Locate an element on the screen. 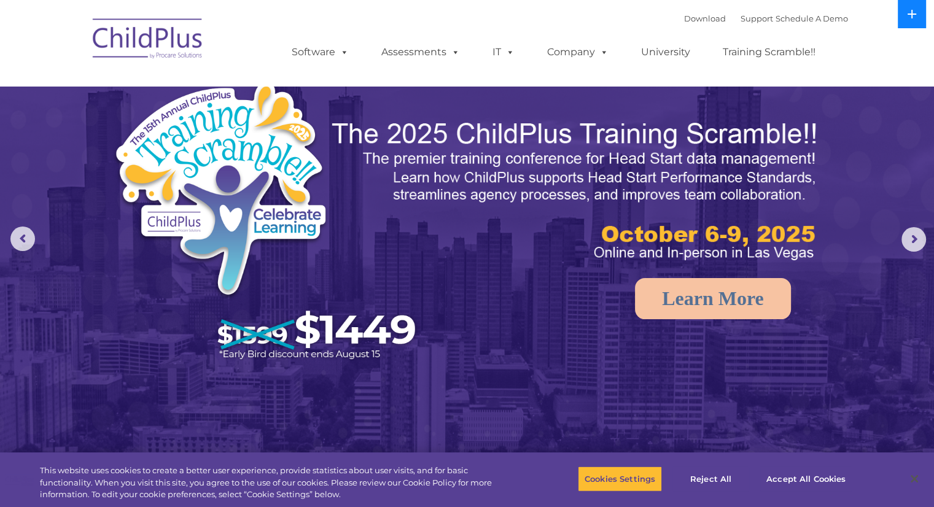 This screenshot has width=934, height=507. button: Accept All Cookies is located at coordinates (806, 479).